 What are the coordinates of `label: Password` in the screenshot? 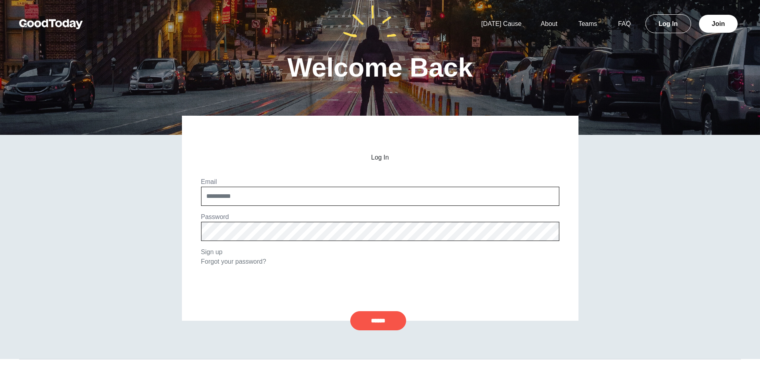 It's located at (215, 217).